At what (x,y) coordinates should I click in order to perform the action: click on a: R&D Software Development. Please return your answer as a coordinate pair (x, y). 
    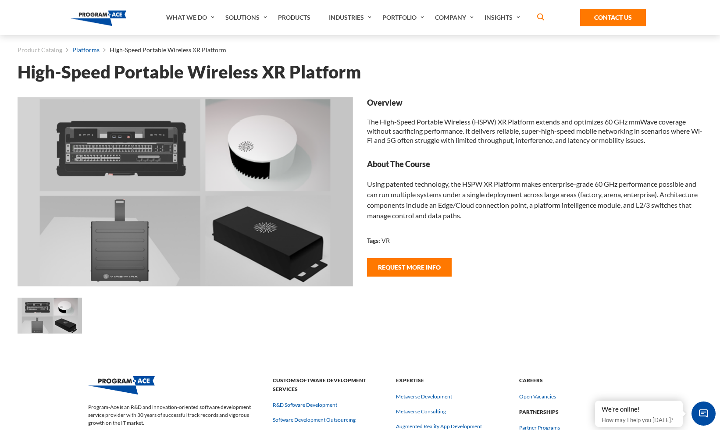
    Looking at the image, I should click on (305, 405).